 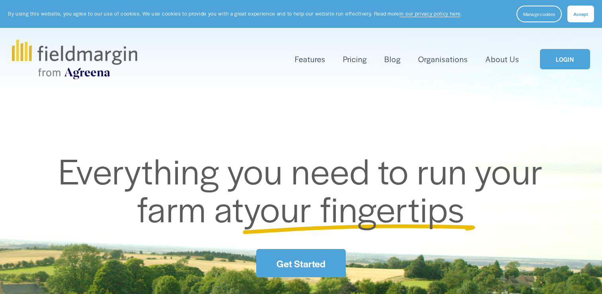 What do you see at coordinates (430, 14) in the screenshot?
I see `a: in our privacy policy here` at bounding box center [430, 14].